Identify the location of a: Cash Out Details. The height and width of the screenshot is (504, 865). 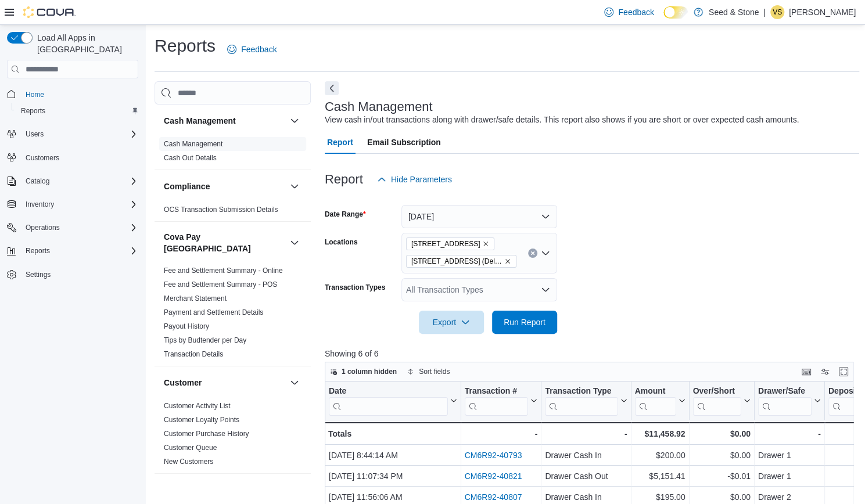
(190, 158).